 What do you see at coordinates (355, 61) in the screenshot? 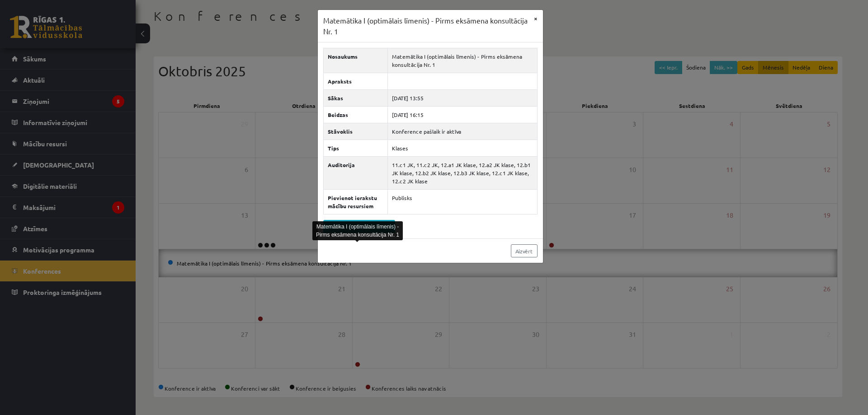
I see `th: Nosaukums` at bounding box center [355, 61].